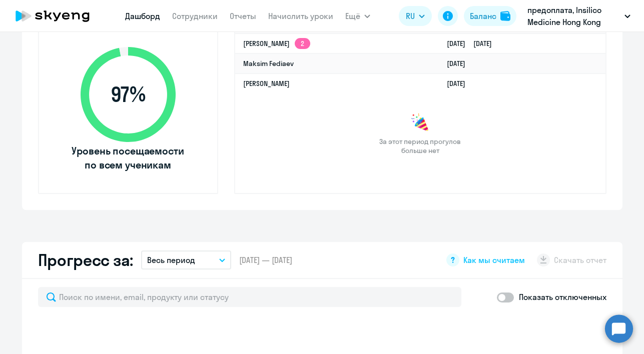 The width and height of the screenshot is (644, 354). What do you see at coordinates (574, 16) in the screenshot?
I see `p: предоплата, Insilico Medicine Hong Kong Limited` at bounding box center [574, 16].